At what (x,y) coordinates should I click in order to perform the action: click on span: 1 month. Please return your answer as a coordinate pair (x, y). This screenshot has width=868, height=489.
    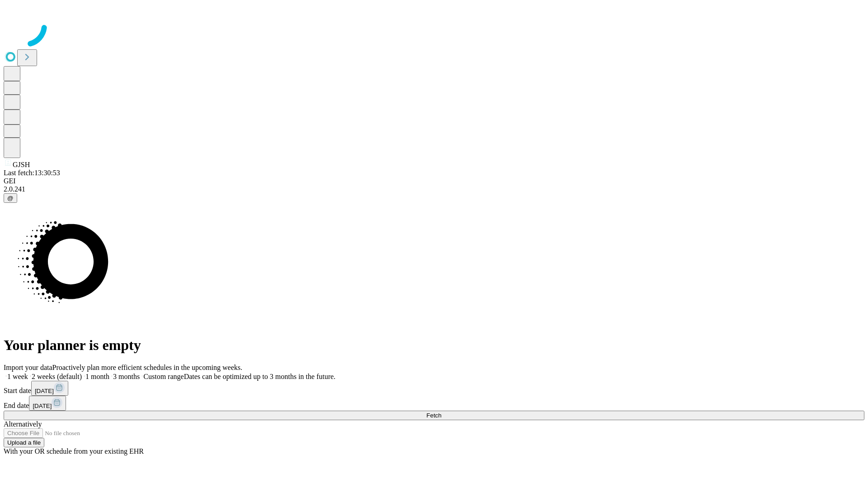
    Looking at the image, I should click on (98, 376).